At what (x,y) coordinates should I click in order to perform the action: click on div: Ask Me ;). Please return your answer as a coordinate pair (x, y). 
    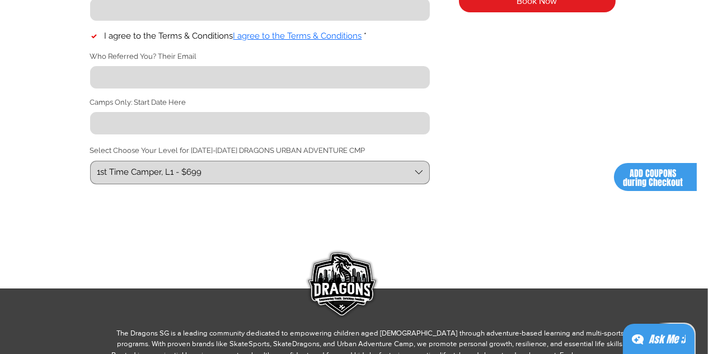
    Looking at the image, I should click on (668, 339).